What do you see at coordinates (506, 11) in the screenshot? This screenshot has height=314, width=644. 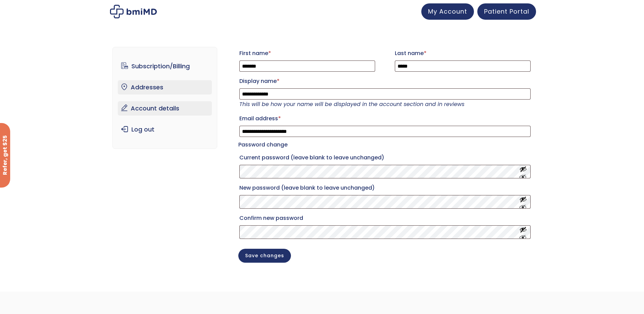 I see `span: Patient Portal` at bounding box center [506, 11].